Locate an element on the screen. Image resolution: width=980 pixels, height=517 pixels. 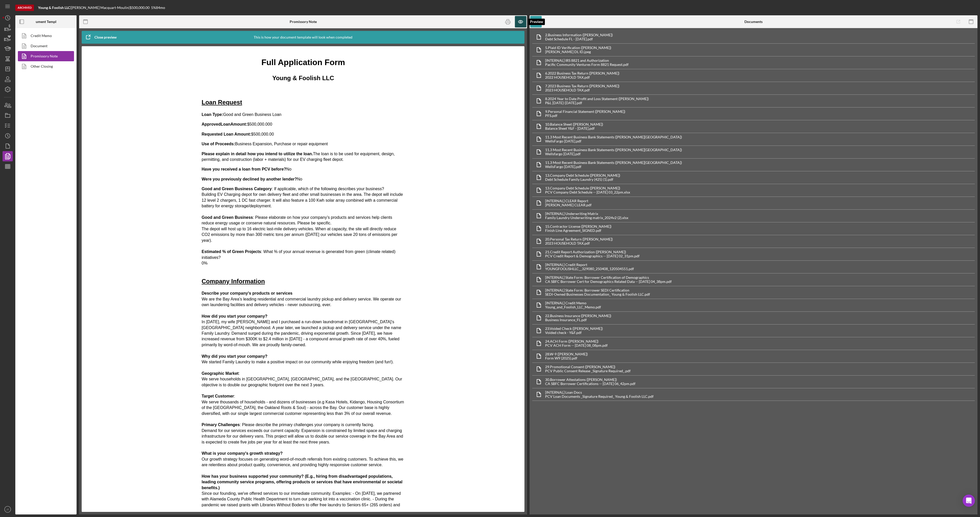
strong: Use of Proceeds: is located at coordinates (21, 92).